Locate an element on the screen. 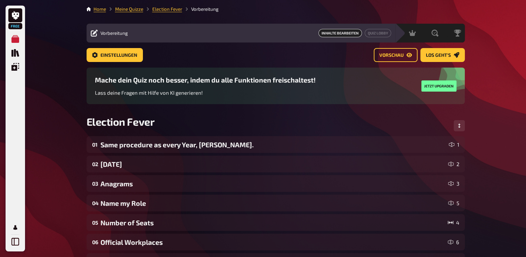  div: 01 is located at coordinates (95, 144).